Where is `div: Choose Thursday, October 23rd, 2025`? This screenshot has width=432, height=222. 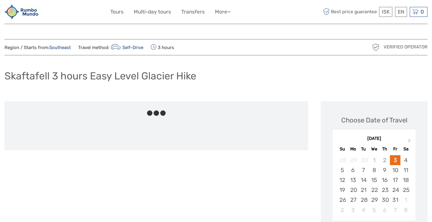
div: Choose Thursday, October 23rd, 2025 is located at coordinates (385, 190).